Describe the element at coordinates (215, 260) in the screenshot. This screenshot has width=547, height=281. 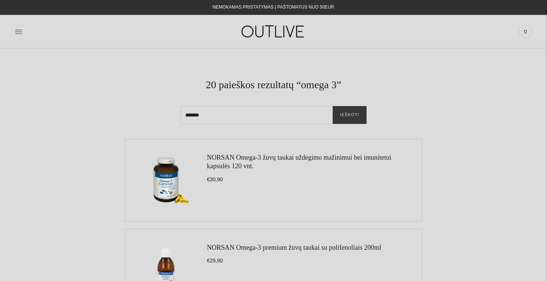
I see `span: €29,90` at that location.